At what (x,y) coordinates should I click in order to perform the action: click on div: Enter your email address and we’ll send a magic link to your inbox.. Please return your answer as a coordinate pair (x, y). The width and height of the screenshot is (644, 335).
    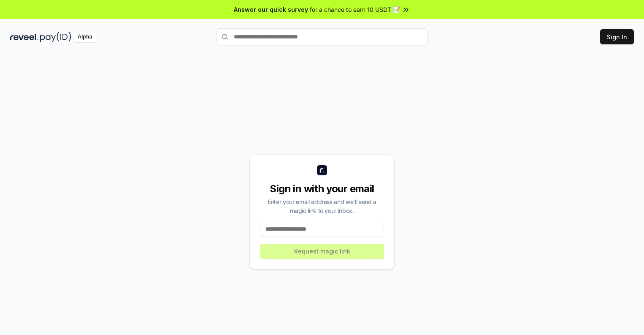
    Looking at the image, I should click on (322, 206).